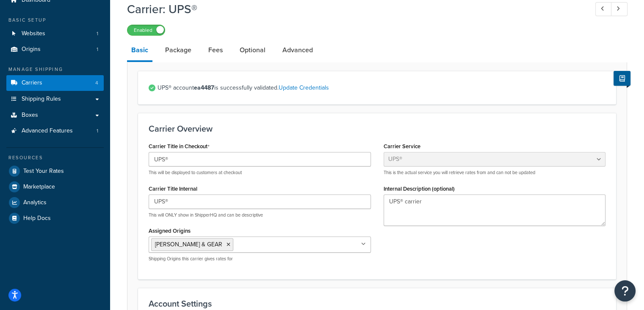  What do you see at coordinates (377, 129) in the screenshot?
I see `h3: Carrier Overview` at bounding box center [377, 129].